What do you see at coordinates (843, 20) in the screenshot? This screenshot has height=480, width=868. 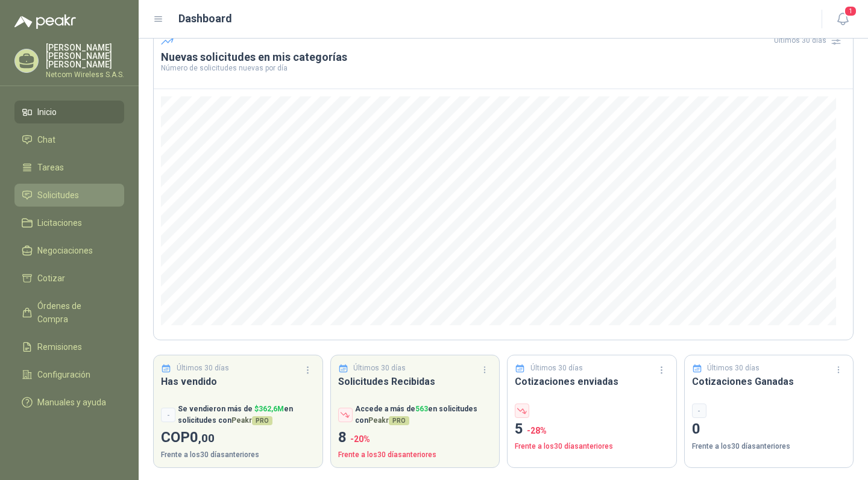 I see `button: 1` at bounding box center [843, 20].